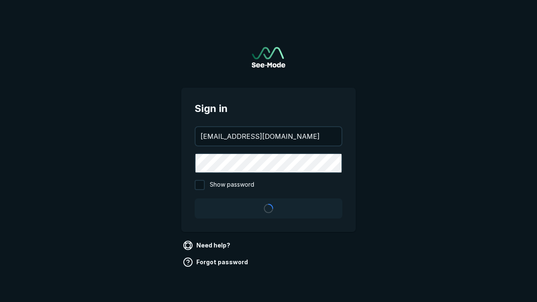 This screenshot has width=537, height=302. What do you see at coordinates (216, 262) in the screenshot?
I see `a: Forgot password` at bounding box center [216, 262].